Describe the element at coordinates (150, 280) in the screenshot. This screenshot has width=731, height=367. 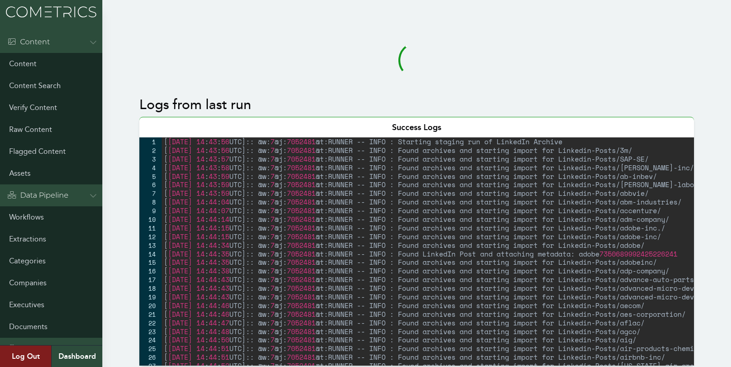
I see `div: 17` at that location.